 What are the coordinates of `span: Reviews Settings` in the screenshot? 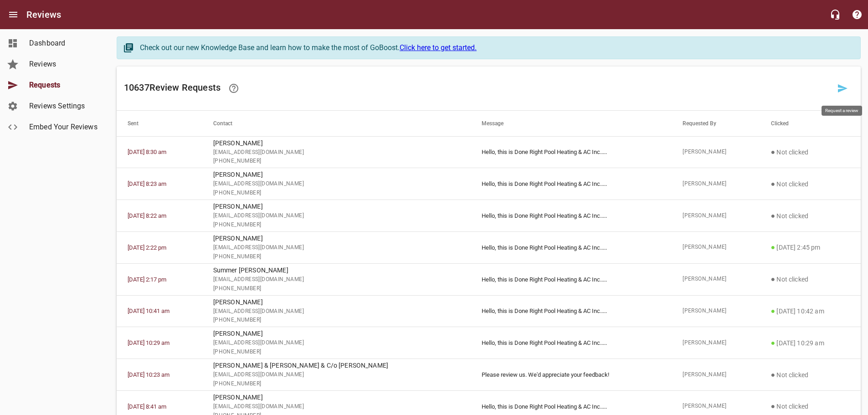 It's located at (64, 106).